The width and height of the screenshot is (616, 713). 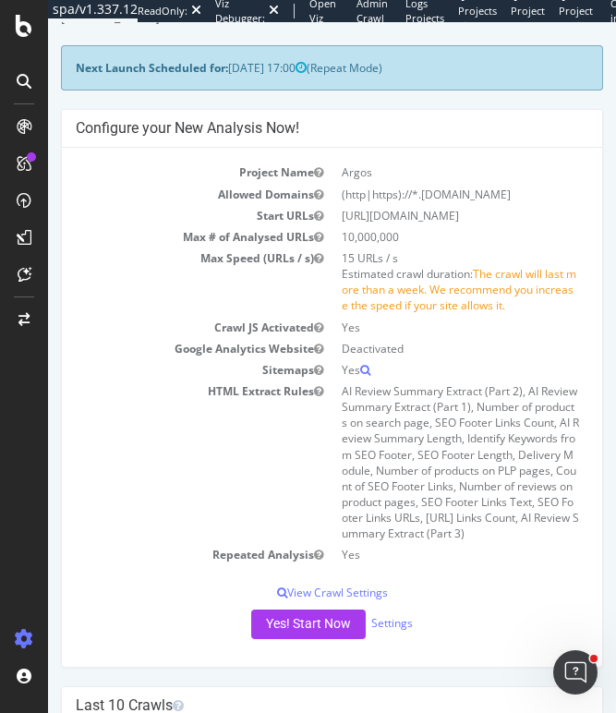 I want to click on h4: Last 10 Crawls, so click(x=284, y=684).